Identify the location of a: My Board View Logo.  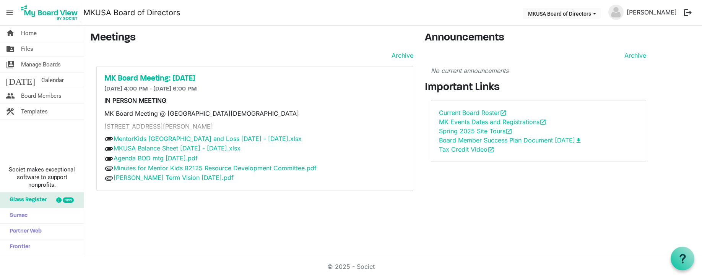
(51, 13).